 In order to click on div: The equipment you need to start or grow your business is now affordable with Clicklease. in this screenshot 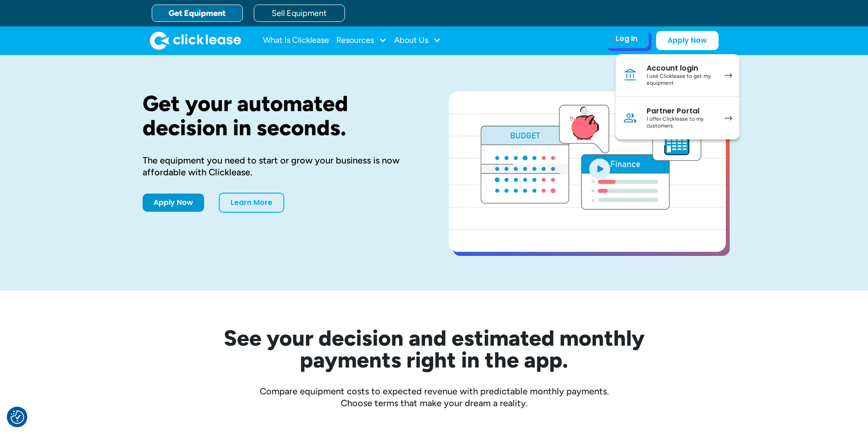, I will do `click(281, 167)`.